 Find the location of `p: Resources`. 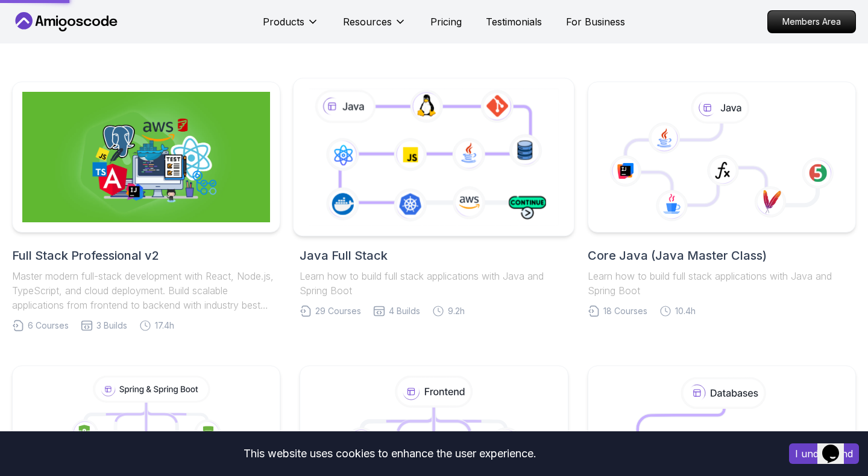

p: Resources is located at coordinates (367, 22).